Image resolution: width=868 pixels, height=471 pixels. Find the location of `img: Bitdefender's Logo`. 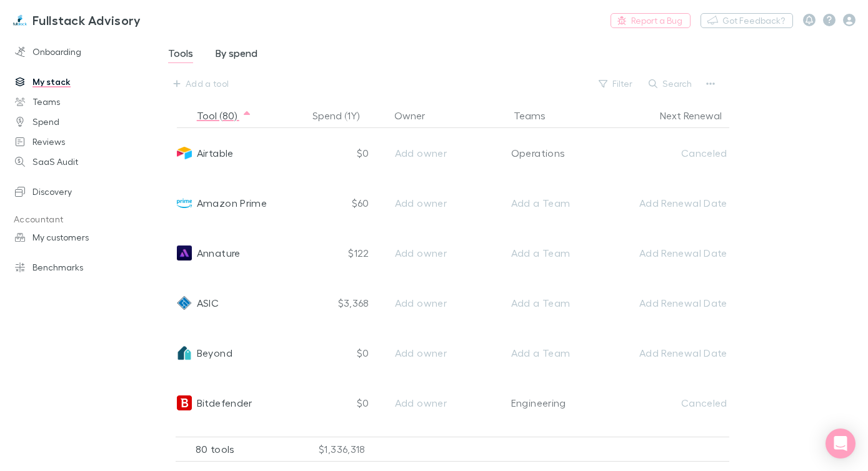

img: Bitdefender's Logo is located at coordinates (184, 403).